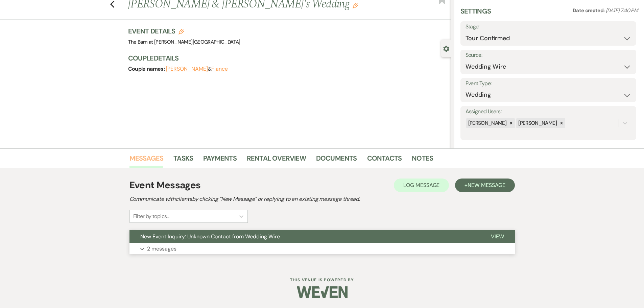  I want to click on h3: Couple Details, so click(286, 58).